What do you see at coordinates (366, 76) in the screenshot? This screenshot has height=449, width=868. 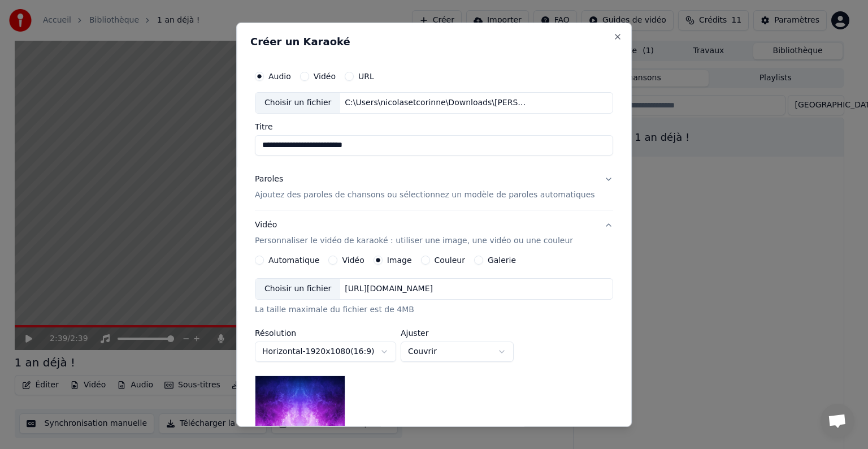 I see `label: URL` at bounding box center [366, 76].